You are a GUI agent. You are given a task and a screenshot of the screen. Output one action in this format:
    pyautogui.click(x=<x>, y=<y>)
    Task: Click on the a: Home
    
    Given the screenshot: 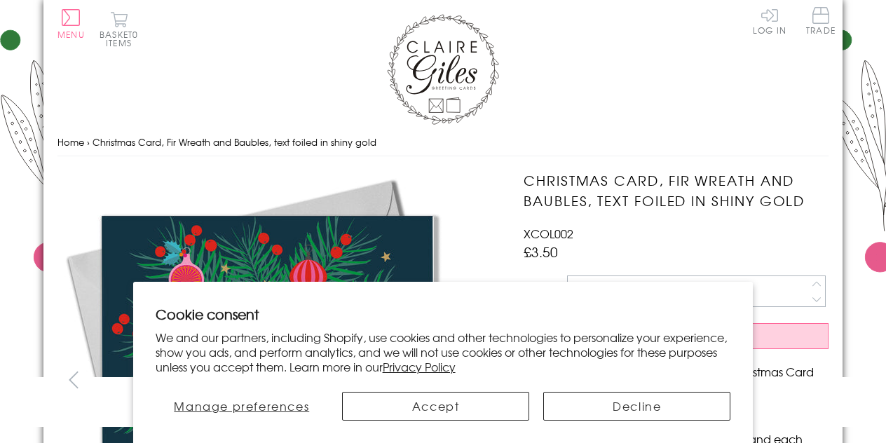 What is the action you would take?
    pyautogui.click(x=71, y=142)
    